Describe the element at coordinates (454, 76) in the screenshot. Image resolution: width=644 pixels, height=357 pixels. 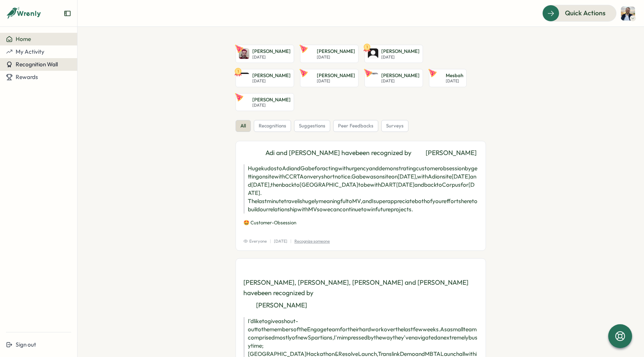
I see `p: Mesbah` at that location.